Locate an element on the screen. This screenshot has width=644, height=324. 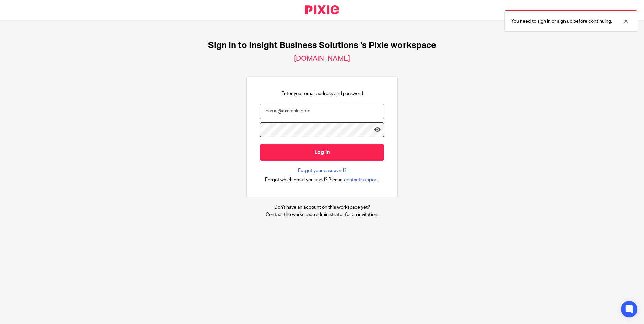
h1: Sign in to Insight Business Solutions 's Pixie workspace is located at coordinates (322, 45).